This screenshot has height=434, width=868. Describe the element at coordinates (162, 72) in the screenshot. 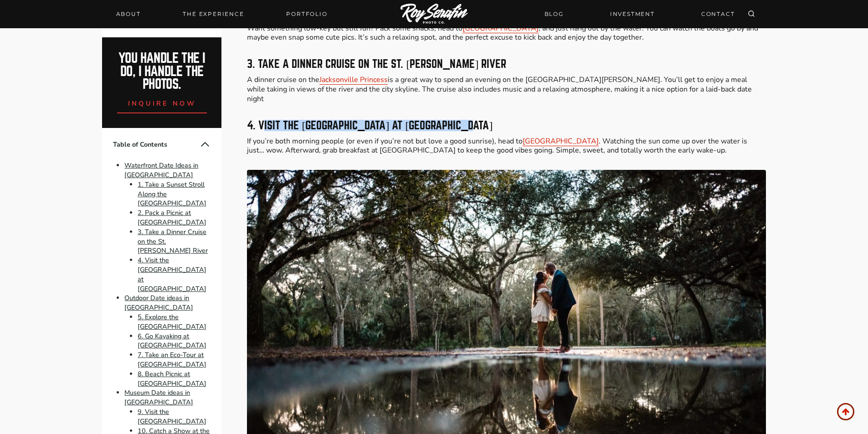

I see `h2: You handle the i do, I handle the photos.` at that location.